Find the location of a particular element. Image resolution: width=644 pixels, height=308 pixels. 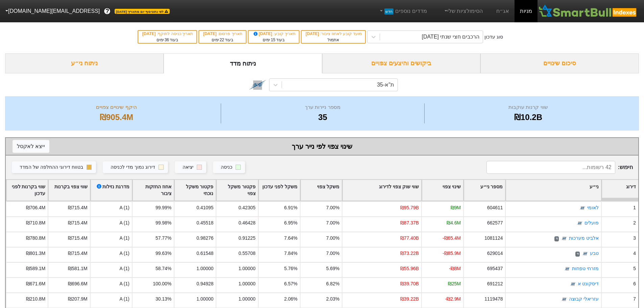

button: יציאה is located at coordinates (191, 167).